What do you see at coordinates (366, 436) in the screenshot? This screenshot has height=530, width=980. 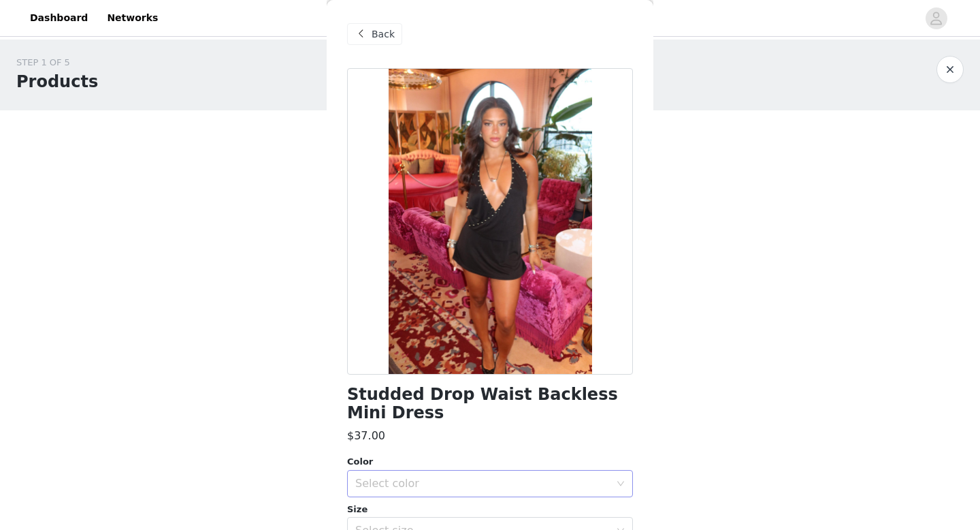 I see `h3: $37.00` at bounding box center [366, 436].